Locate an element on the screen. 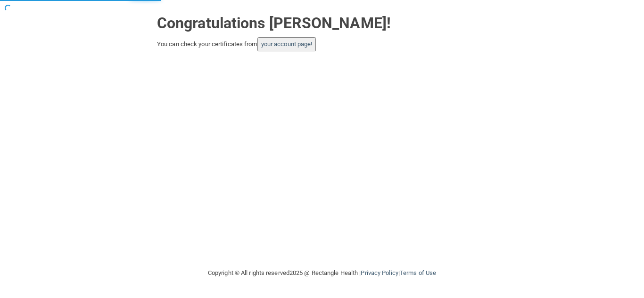 This screenshot has height=298, width=644. button: your account page! is located at coordinates (287, 44).